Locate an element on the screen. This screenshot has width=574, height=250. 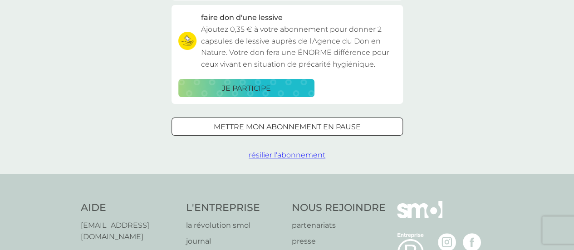
p: la révolution smol is located at coordinates (234, 225).